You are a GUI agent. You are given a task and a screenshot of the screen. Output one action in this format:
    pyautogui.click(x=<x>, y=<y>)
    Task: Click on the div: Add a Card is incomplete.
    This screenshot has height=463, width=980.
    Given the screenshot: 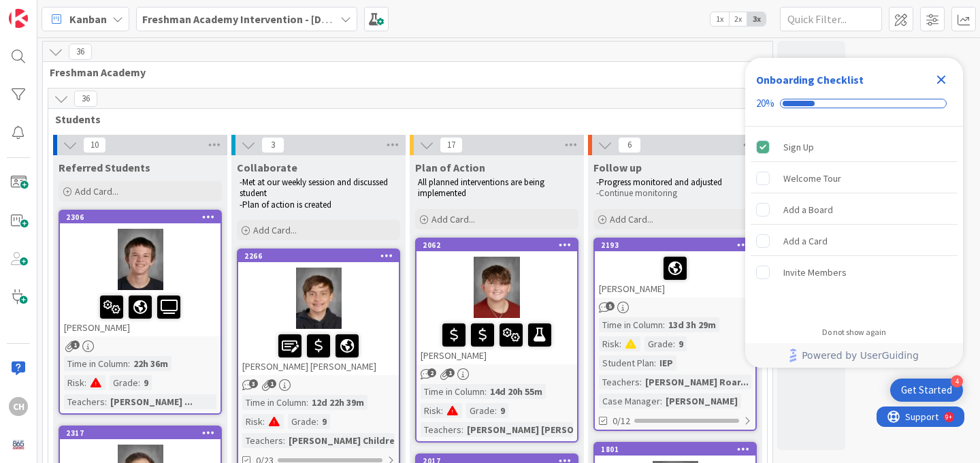 What is the action you would take?
    pyautogui.click(x=854, y=241)
    